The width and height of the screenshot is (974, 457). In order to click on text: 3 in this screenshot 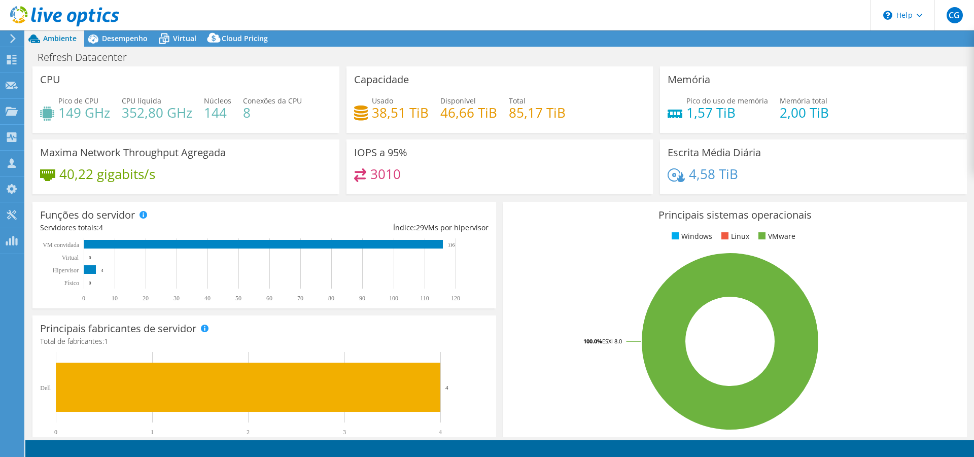, I will do `click(344, 432)`.